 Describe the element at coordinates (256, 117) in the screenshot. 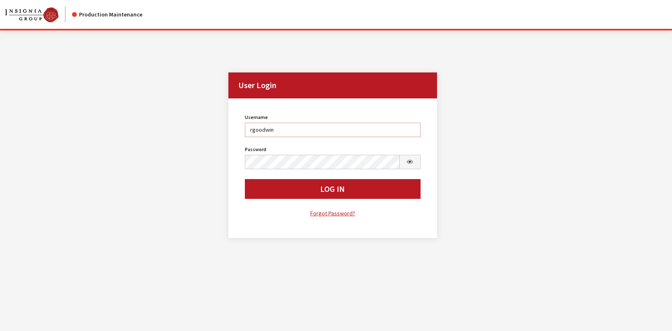

I see `label: Username` at that location.